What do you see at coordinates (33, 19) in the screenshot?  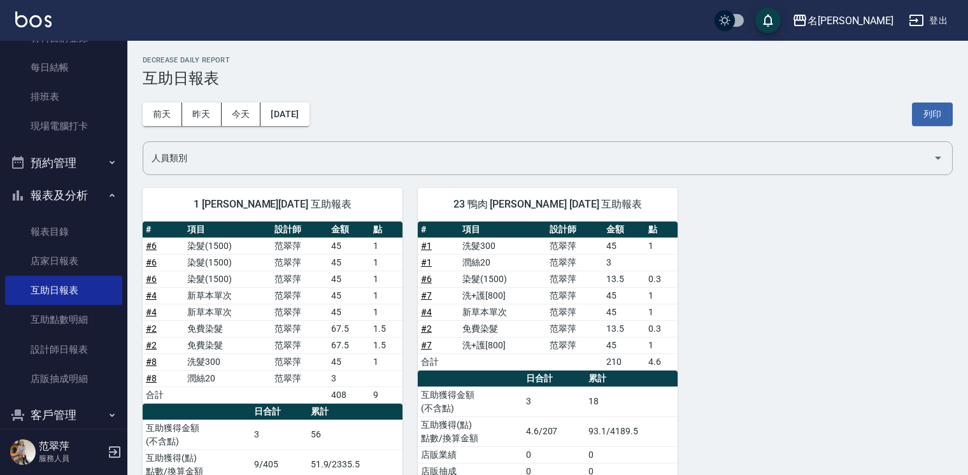 I see `img: Logo` at bounding box center [33, 19].